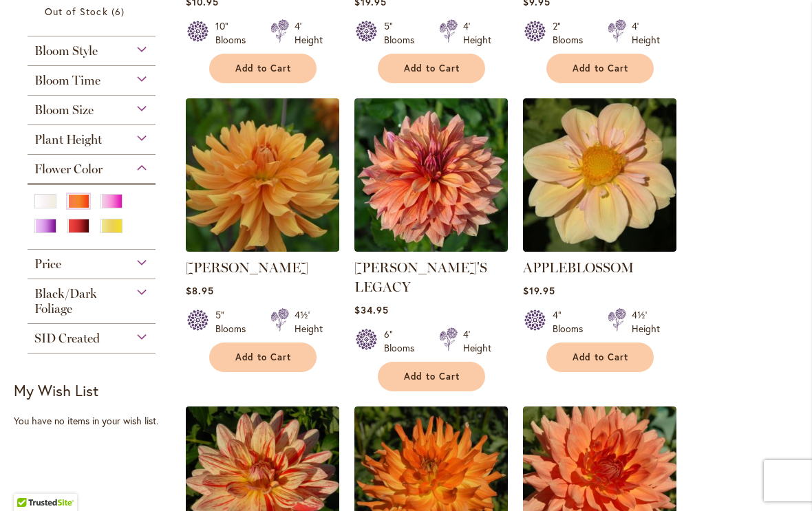 Image resolution: width=812 pixels, height=511 pixels. I want to click on img: APPLEBLOSSOM, so click(599, 175).